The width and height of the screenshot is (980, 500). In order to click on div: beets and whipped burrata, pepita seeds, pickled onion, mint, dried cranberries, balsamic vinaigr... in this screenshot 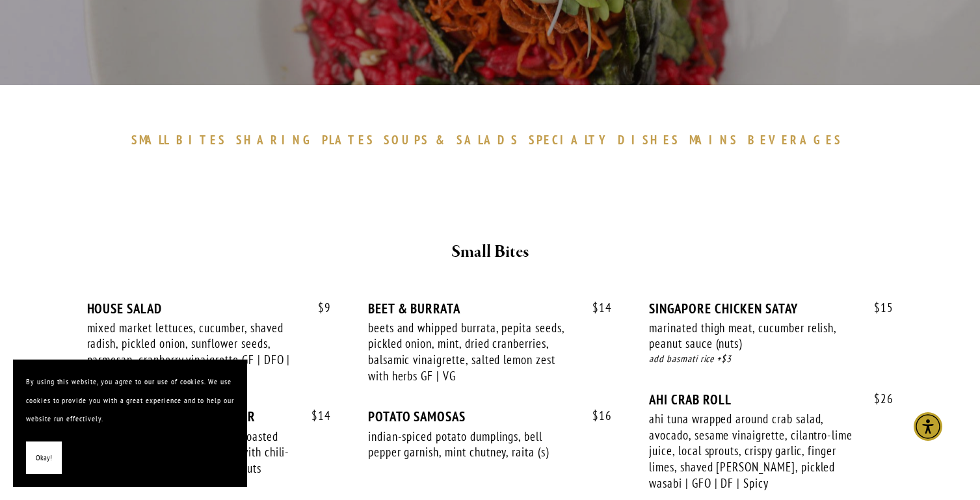, I will do `click(471, 352)`.